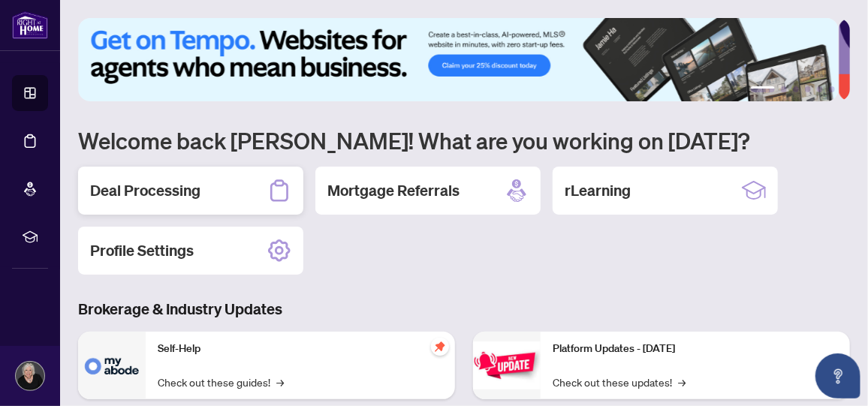  What do you see at coordinates (30, 25) in the screenshot?
I see `img: logo` at bounding box center [30, 25].